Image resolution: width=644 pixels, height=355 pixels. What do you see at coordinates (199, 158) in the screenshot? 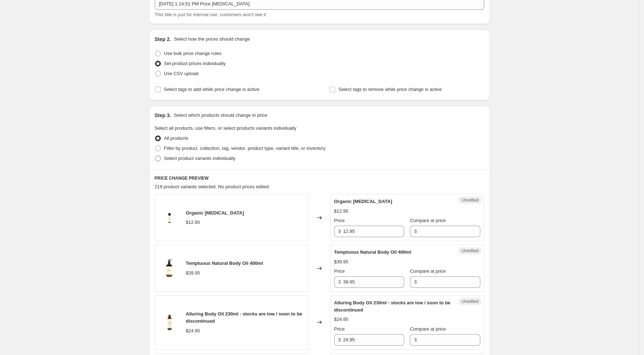
I see `span: Select product variants individually` at bounding box center [199, 158].